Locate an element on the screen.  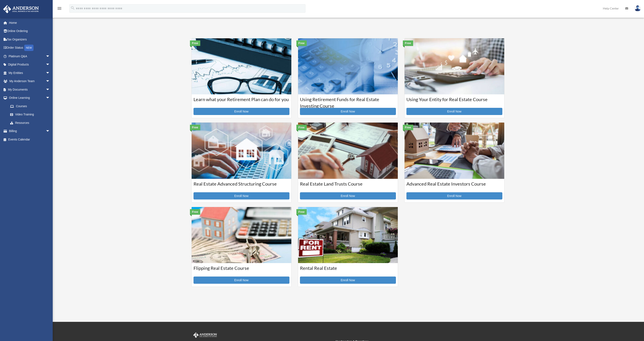
a: Courses is located at coordinates (30, 106).